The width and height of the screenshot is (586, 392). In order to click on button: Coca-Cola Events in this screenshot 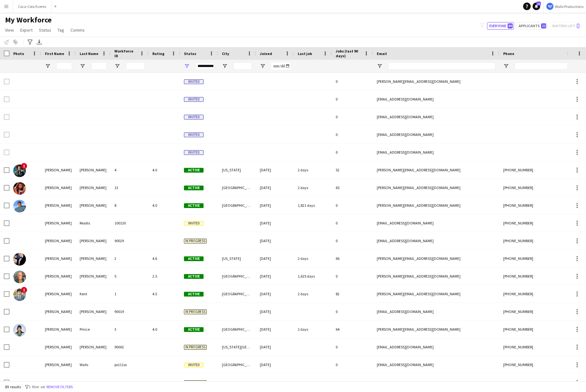, I will do `click(32, 6)`.